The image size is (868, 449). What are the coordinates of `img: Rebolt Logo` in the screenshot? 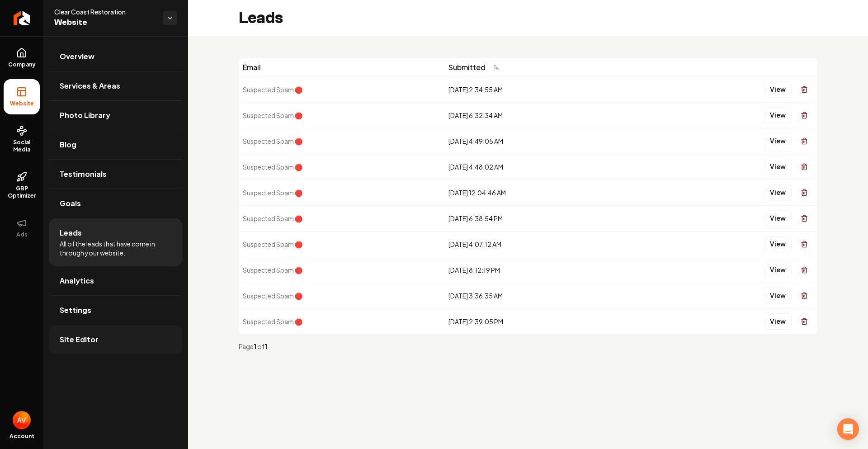 It's located at (21, 18).